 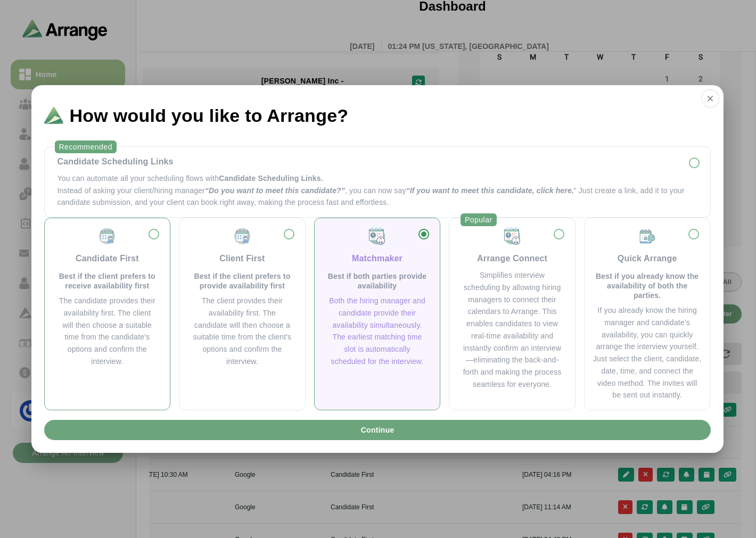 What do you see at coordinates (107, 236) in the screenshot?
I see `img: Candidate First` at bounding box center [107, 236].